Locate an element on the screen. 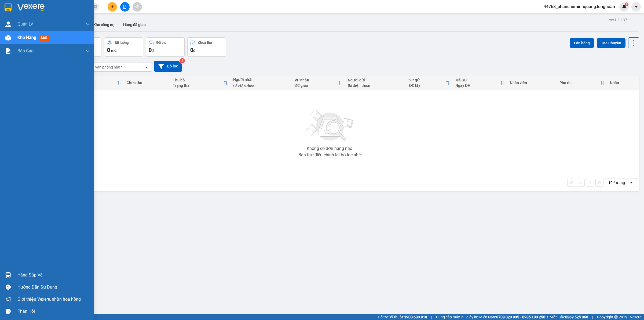  span: Giới thiệu Vexere, nhận hoa hồng is located at coordinates (49, 299).